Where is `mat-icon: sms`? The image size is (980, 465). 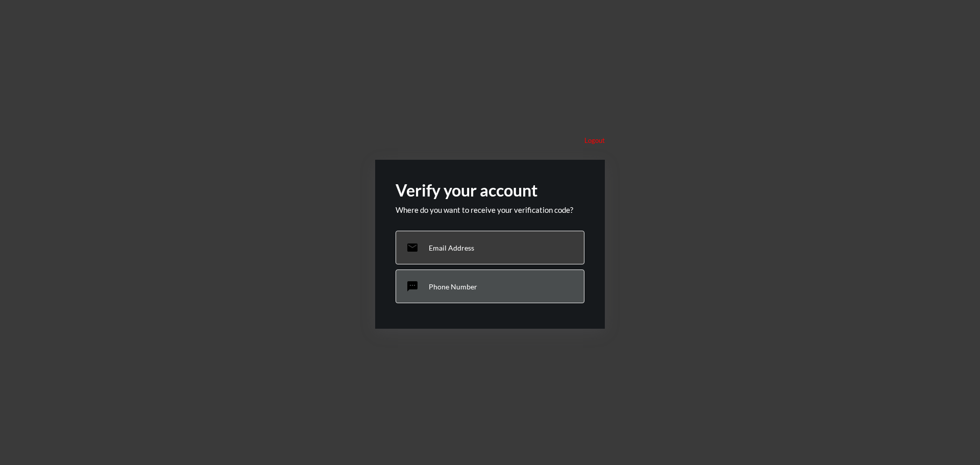
mat-icon: sms is located at coordinates (412, 286).